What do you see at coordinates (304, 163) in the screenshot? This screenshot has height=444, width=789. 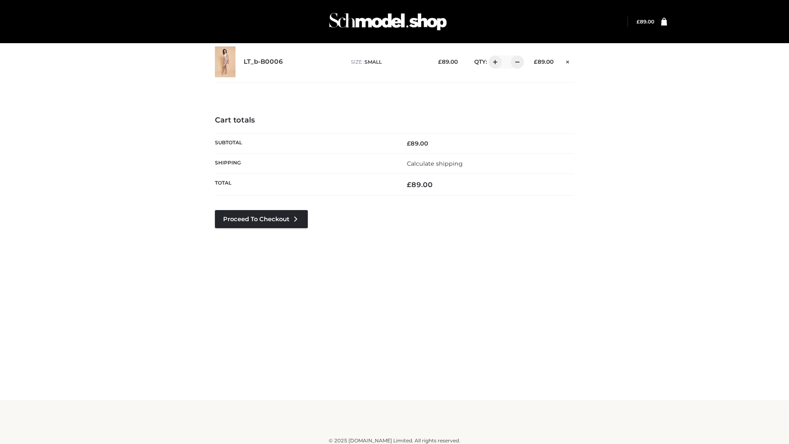 I see `th: Shipping` at bounding box center [304, 163].